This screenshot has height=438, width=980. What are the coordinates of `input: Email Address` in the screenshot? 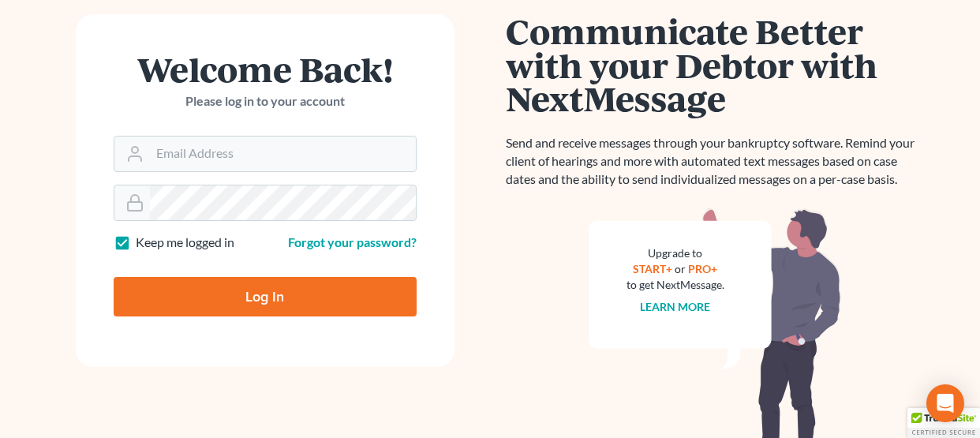 It's located at (282, 154).